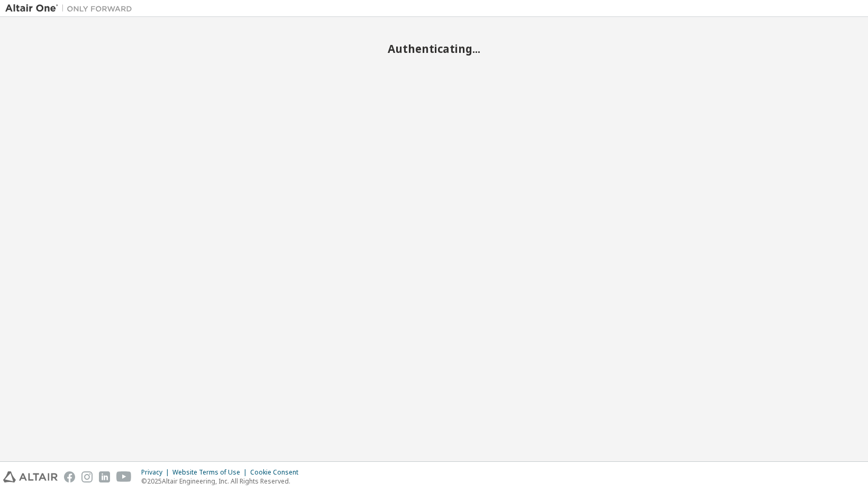 Image resolution: width=868 pixels, height=492 pixels. What do you see at coordinates (278, 473) in the screenshot?
I see `div: Cookie Consent` at bounding box center [278, 473].